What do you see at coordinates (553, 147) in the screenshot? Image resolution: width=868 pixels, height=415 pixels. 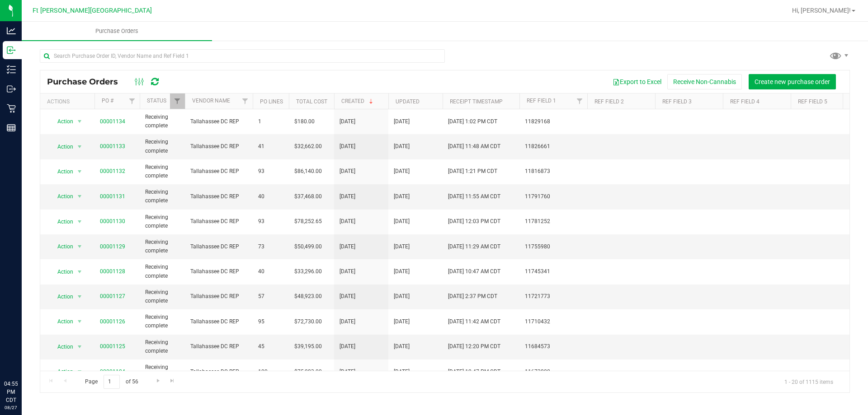 I see `span: 11826661` at bounding box center [553, 147].